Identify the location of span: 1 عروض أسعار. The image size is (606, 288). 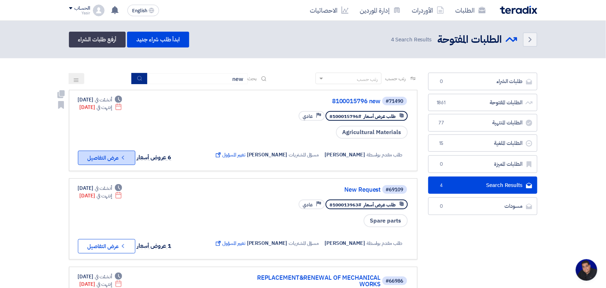
(154, 246).